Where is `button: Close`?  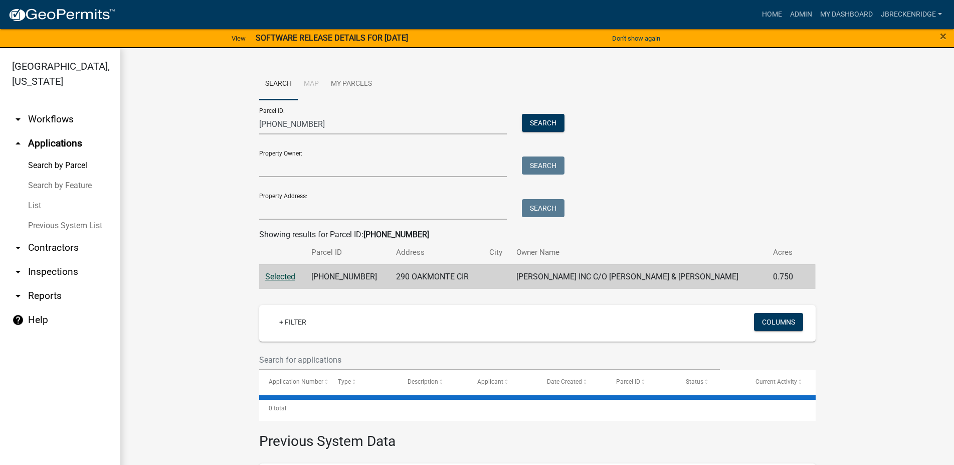 button: Close is located at coordinates (943, 36).